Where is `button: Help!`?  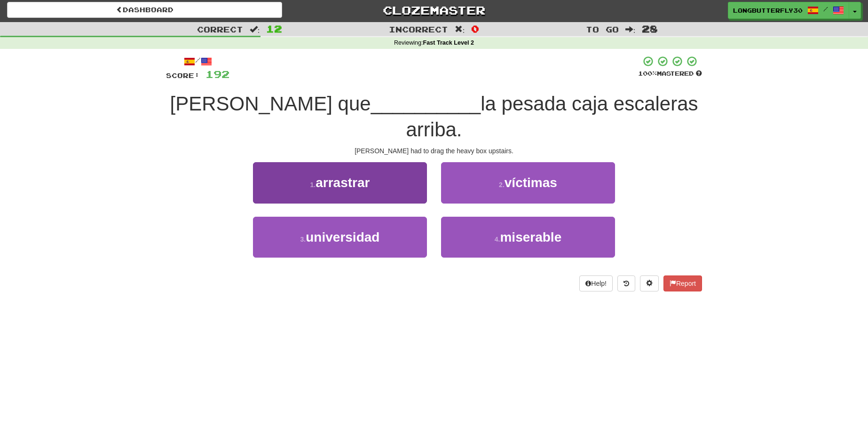 button: Help! is located at coordinates (596, 284).